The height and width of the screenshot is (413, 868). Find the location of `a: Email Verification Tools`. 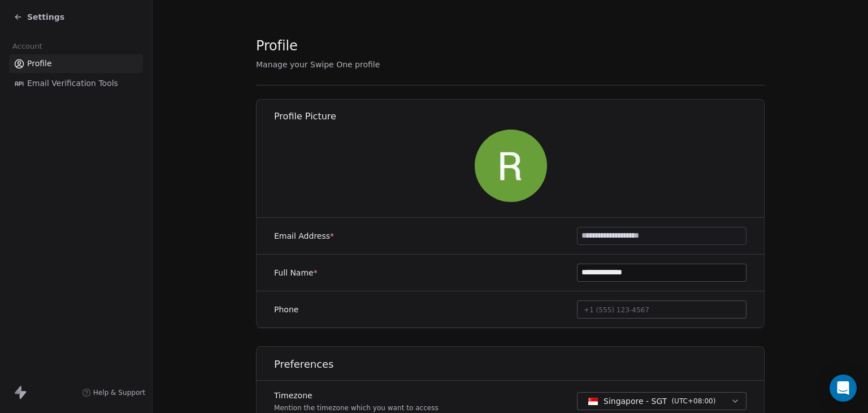

a: Email Verification Tools is located at coordinates (76, 83).